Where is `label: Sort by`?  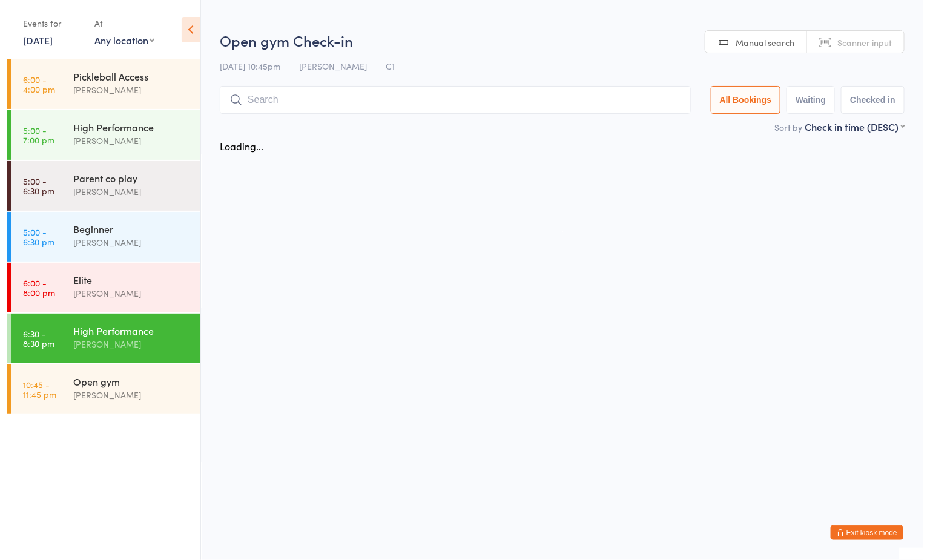 label: Sort by is located at coordinates (781, 127).